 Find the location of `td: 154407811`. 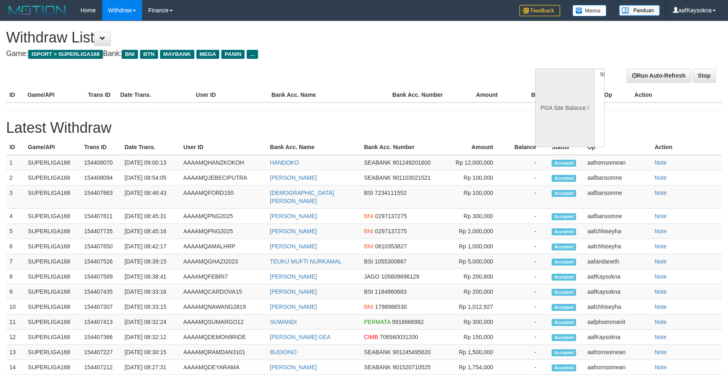

td: 154407811 is located at coordinates (101, 216).